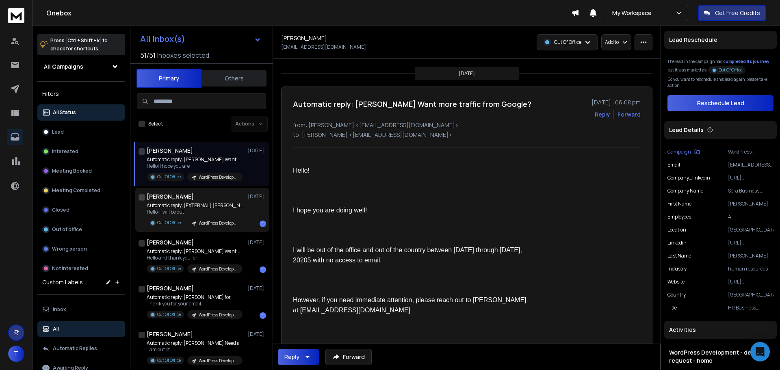 This screenshot has height=370, width=780. What do you see at coordinates (63, 67) in the screenshot?
I see `h1: All Campaigns` at bounding box center [63, 67].